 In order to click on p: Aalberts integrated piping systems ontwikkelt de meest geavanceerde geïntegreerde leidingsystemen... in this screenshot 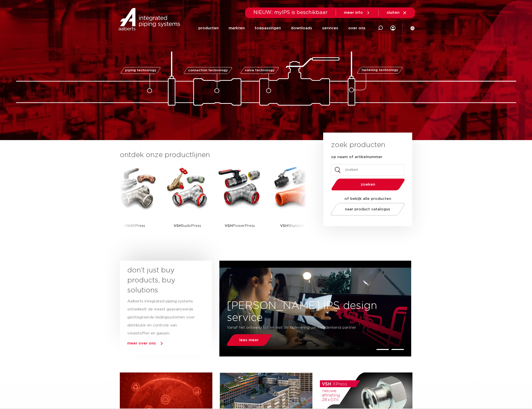, I will do `click(161, 318)`.